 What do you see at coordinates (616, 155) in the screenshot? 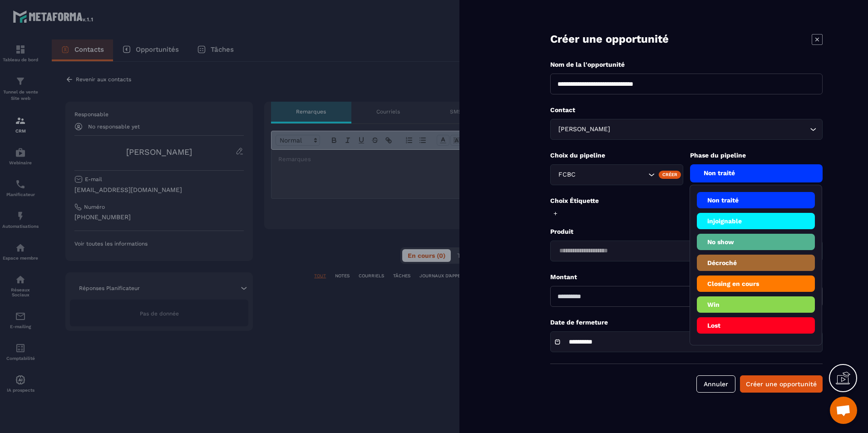
I see `p: Choix du pipeline` at bounding box center [616, 155].